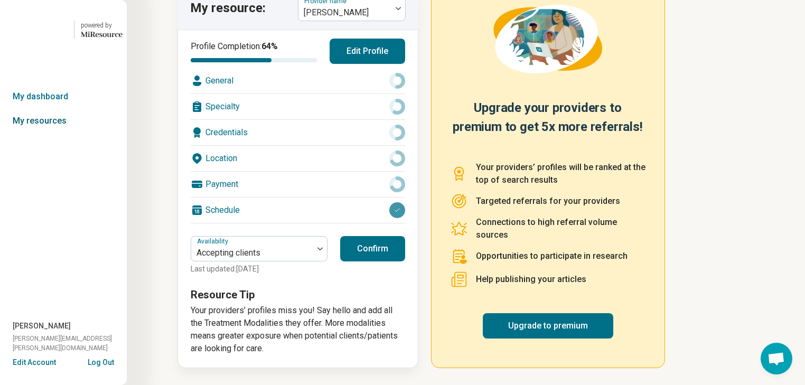  What do you see at coordinates (298, 81) in the screenshot?
I see `div: General` at bounding box center [298, 81].